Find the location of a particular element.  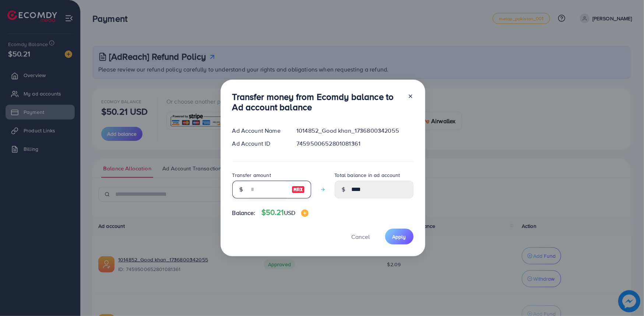

h4: $50.21 is located at coordinates (285, 212).